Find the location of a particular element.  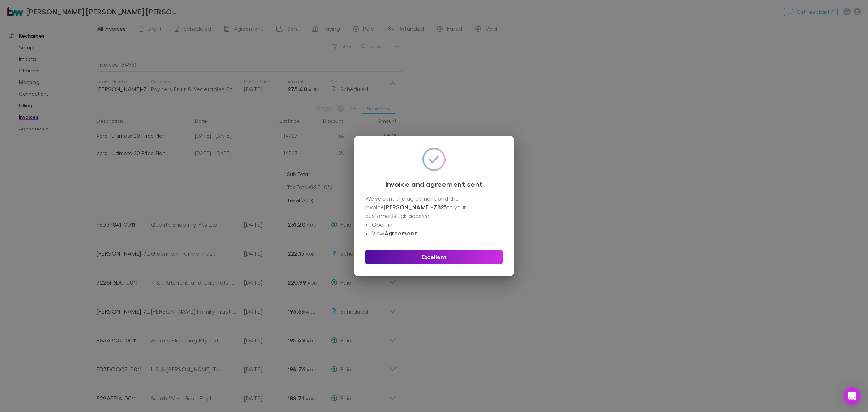

a: Agreement is located at coordinates (401, 233).